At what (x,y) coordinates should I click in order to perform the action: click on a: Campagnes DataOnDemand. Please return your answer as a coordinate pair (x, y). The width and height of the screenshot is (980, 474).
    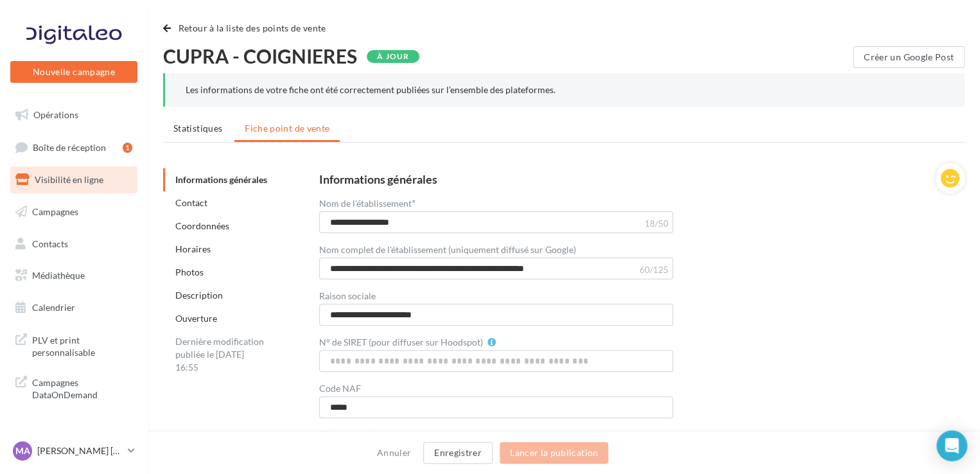
    Looking at the image, I should click on (74, 388).